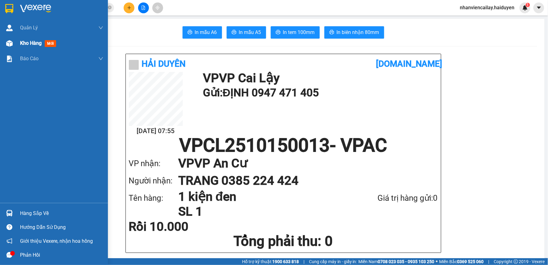 The width and height of the screenshot is (548, 265). Describe the element at coordinates (9, 59) in the screenshot. I see `img: solution-icon` at that location.